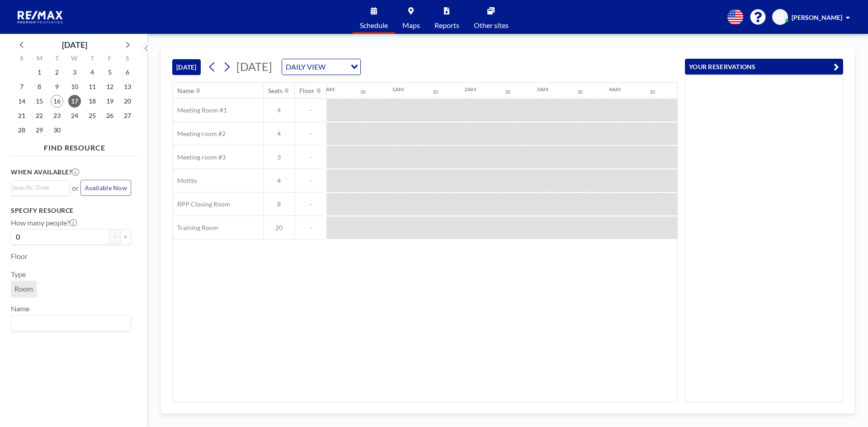 Image resolution: width=868 pixels, height=427 pixels. Describe the element at coordinates (110, 87) in the screenshot. I see `span: Friday, September 12, 2025` at that location.